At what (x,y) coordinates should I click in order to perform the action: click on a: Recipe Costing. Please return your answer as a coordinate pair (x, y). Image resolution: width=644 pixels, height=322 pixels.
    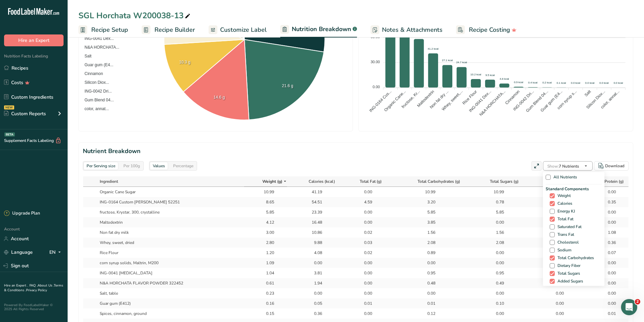
    Looking at the image, I should click on (486, 30).